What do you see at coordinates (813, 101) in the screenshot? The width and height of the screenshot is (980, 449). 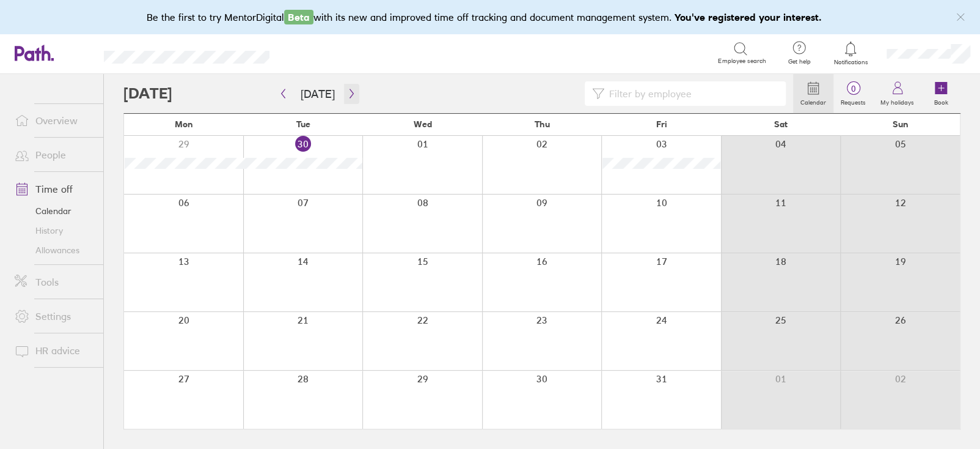 I see `label: Calendar` at bounding box center [813, 101].